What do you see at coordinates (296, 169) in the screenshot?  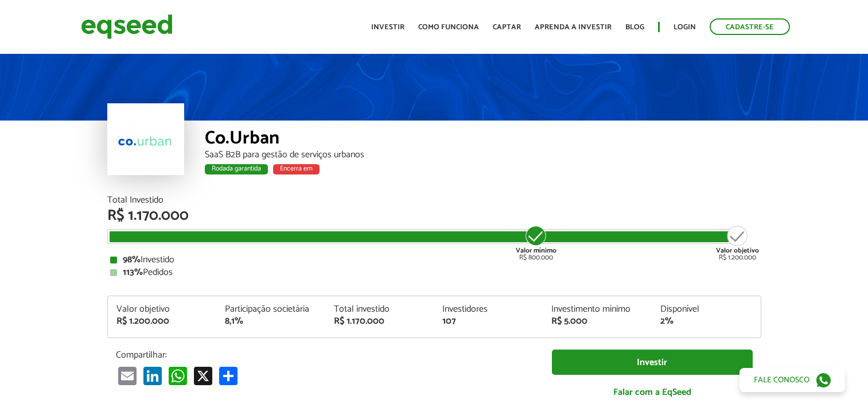 I see `div: Encerra em` at bounding box center [296, 169].